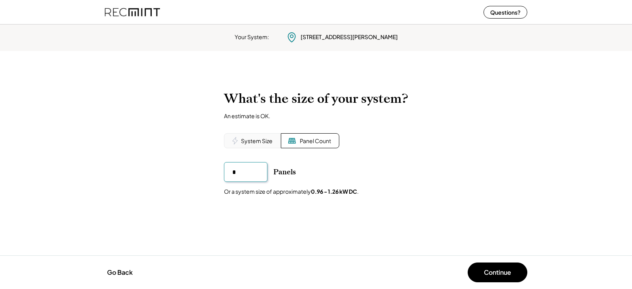  What do you see at coordinates (316, 98) in the screenshot?
I see `h2: What's the size of your system?` at bounding box center [316, 98].